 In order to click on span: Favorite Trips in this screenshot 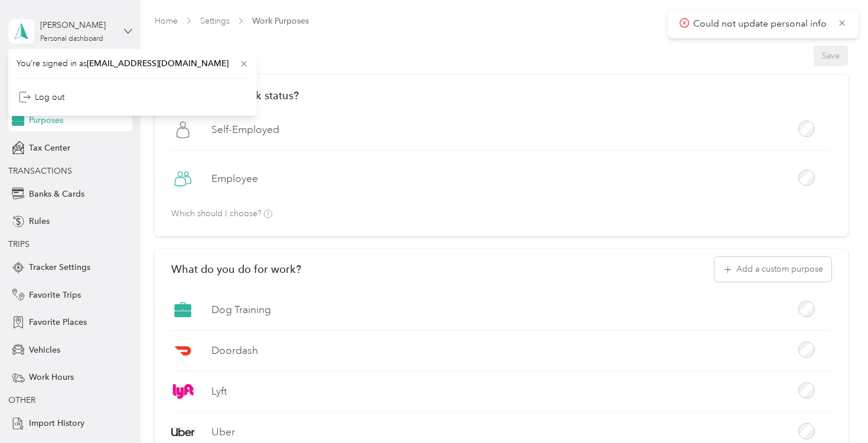, I will do `click(55, 295)`.